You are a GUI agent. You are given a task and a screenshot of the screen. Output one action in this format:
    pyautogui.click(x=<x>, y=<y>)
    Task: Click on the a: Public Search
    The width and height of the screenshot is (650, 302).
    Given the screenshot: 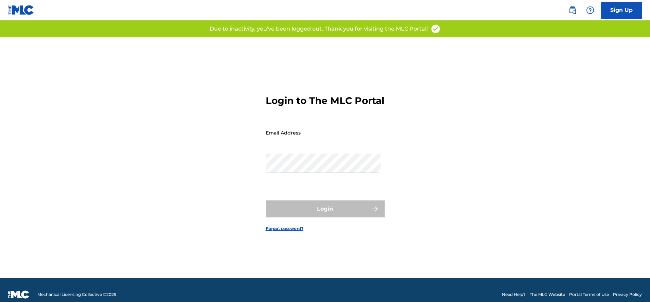 What is the action you would take?
    pyautogui.click(x=573, y=10)
    